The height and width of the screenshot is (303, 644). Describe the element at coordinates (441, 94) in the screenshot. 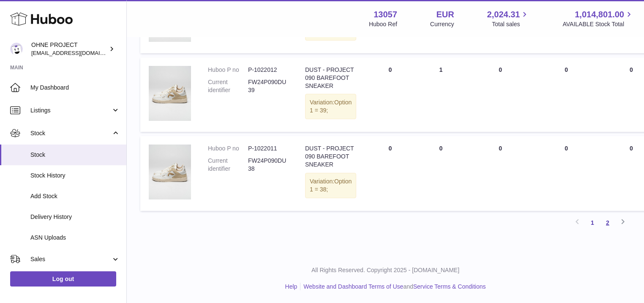

I see `td: 1` at that location.